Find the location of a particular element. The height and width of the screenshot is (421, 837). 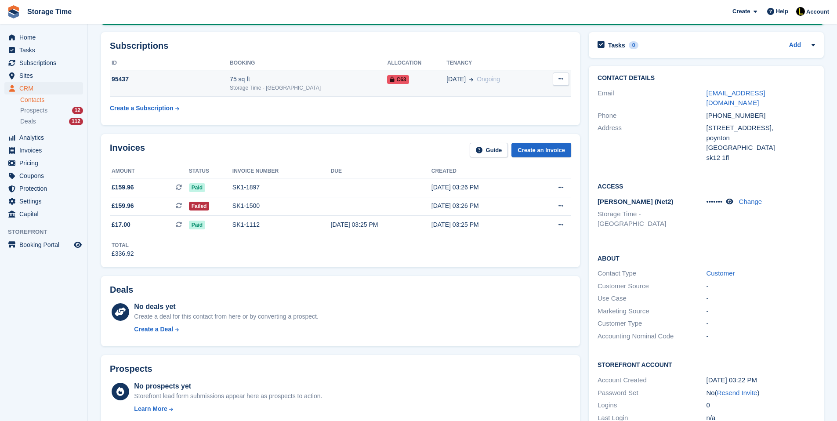

div: No prospects yet is located at coordinates (228, 386).